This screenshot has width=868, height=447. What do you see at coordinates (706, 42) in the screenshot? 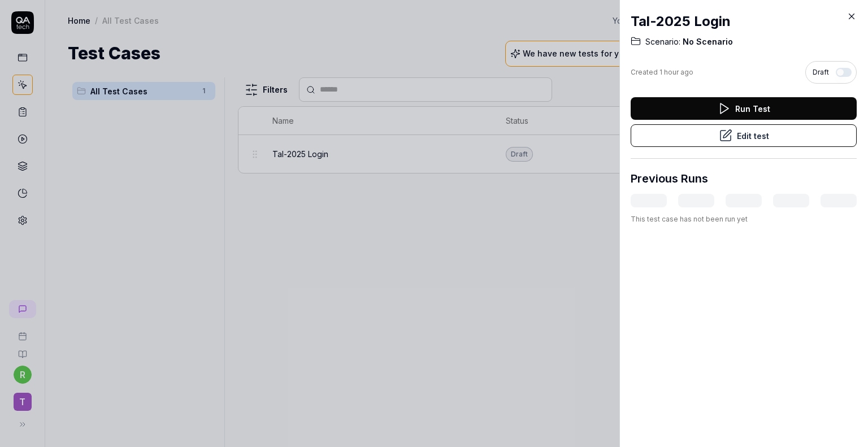
I see `span: No Scenario` at bounding box center [706, 42].